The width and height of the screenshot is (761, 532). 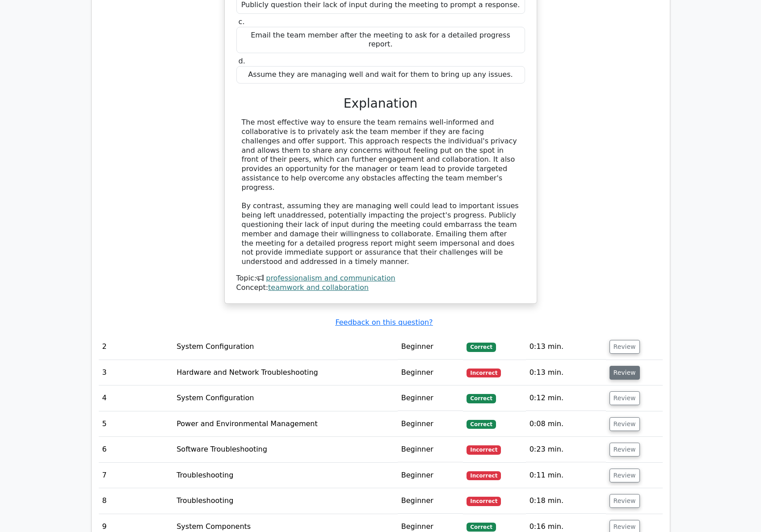 What do you see at coordinates (242, 21) in the screenshot?
I see `span: c.` at bounding box center [242, 21].